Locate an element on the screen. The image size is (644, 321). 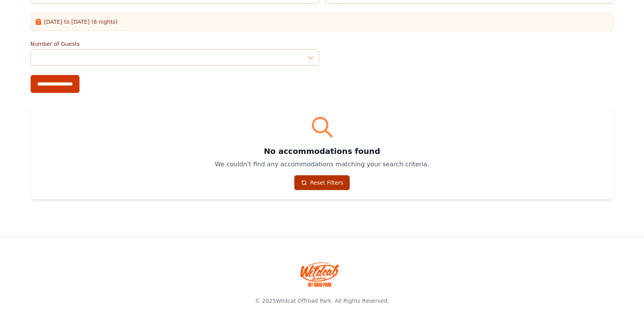
a: Reset Filters is located at coordinates (322, 183).